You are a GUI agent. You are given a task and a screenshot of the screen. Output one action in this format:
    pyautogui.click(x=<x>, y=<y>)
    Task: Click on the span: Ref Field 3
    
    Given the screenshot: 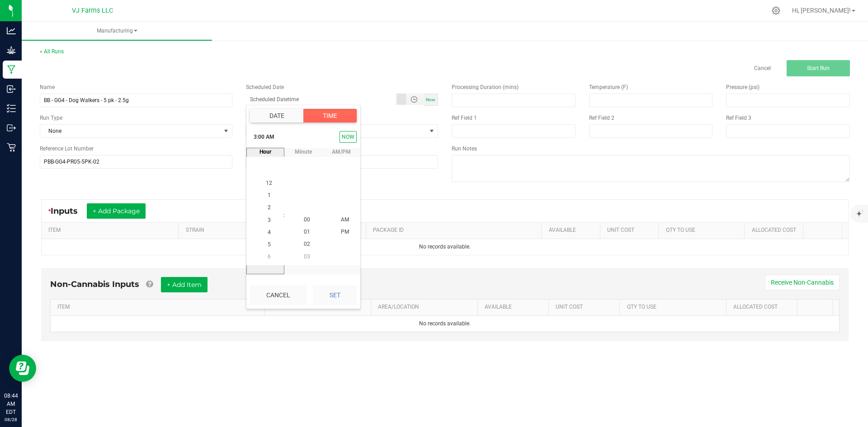 What is the action you would take?
    pyautogui.click(x=739, y=118)
    